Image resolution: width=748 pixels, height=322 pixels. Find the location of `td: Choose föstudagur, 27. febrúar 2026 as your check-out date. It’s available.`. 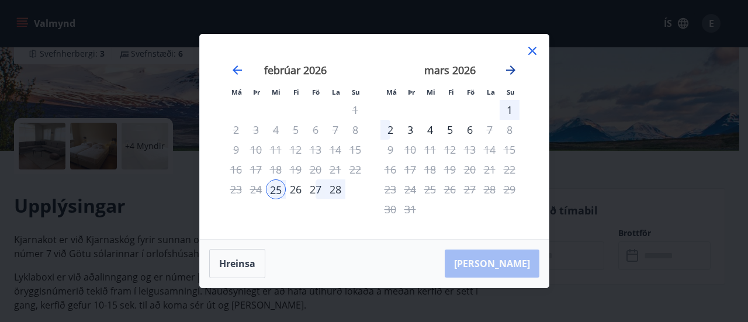

td: Choose föstudagur, 27. febrúar 2026 as your check-out date. It’s available. is located at coordinates (315, 189).